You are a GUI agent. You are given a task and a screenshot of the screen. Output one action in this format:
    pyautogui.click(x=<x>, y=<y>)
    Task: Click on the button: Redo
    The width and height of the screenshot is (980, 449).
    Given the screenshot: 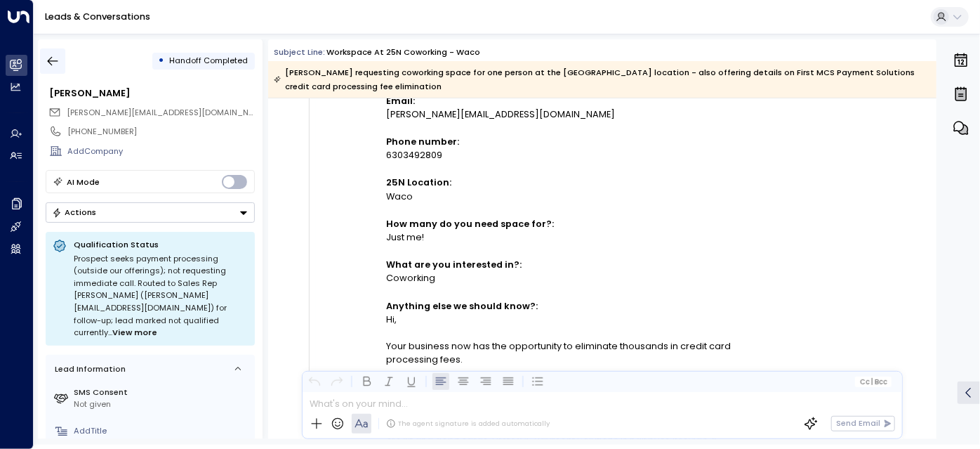 What is the action you would take?
    pyautogui.click(x=337, y=382)
    